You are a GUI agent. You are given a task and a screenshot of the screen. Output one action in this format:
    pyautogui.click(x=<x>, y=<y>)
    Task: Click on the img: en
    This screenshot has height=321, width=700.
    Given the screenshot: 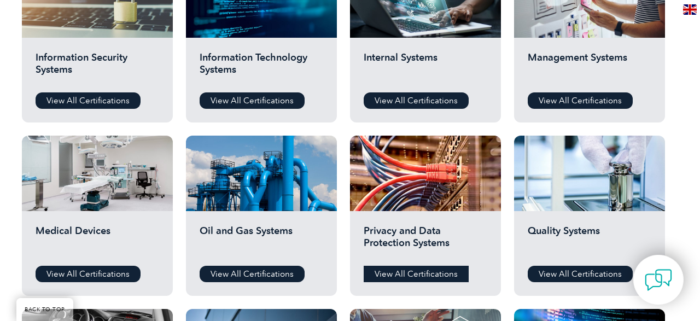 What is the action you would take?
    pyautogui.click(x=689, y=9)
    